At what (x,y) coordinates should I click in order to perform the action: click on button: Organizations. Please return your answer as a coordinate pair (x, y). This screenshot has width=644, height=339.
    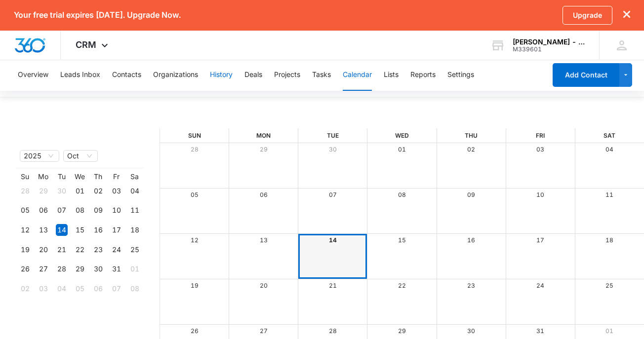
    Looking at the image, I should click on (176, 75).